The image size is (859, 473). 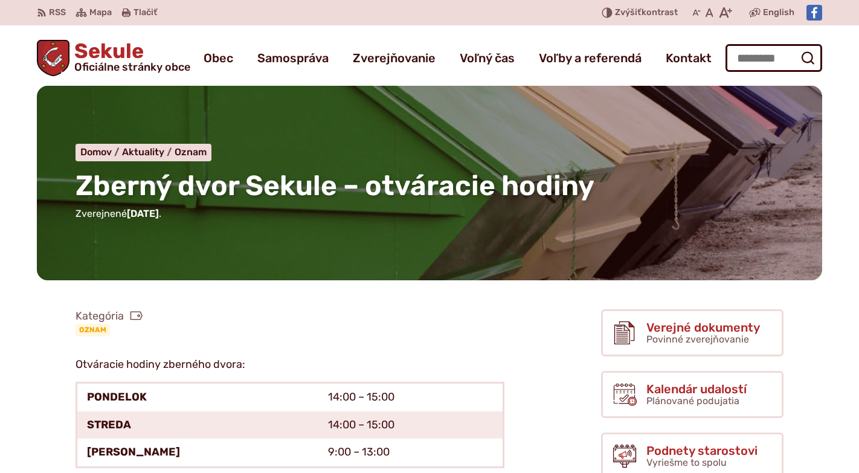 What do you see at coordinates (487, 58) in the screenshot?
I see `a: Voľný čas` at bounding box center [487, 58].